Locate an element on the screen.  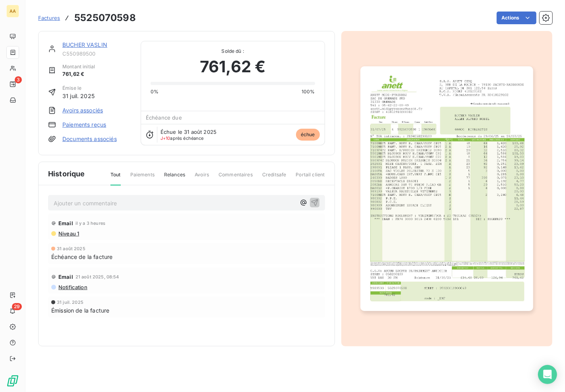
span: Solde dû : is located at coordinates (232, 51).